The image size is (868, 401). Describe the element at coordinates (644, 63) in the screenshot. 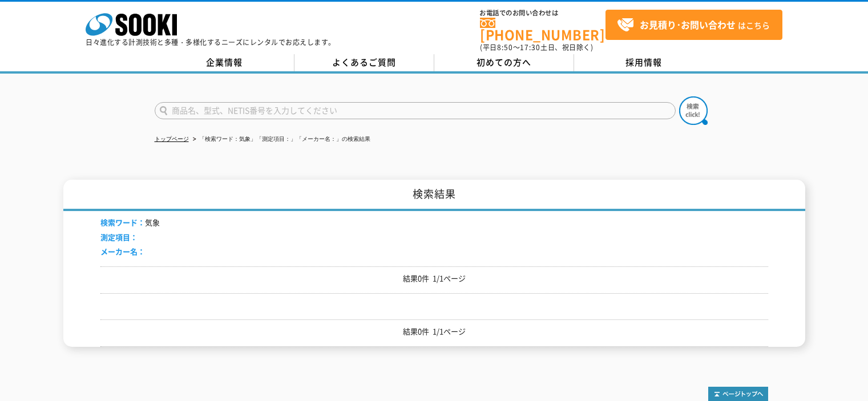

I see `a: 採用情報` at that location.